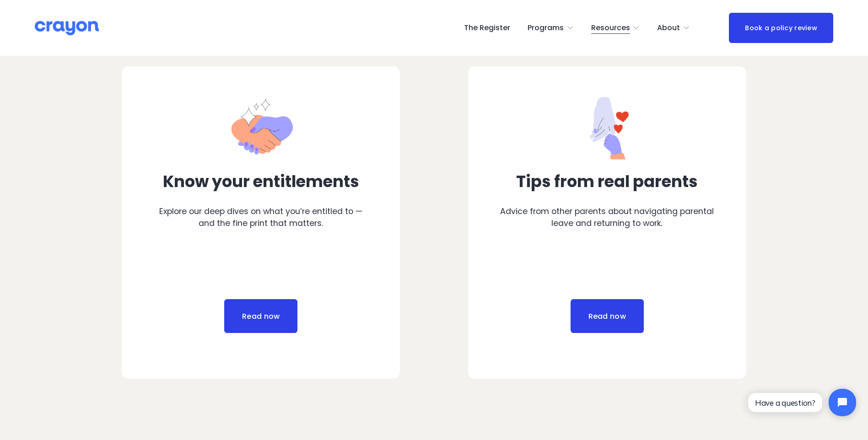 The image size is (868, 440). I want to click on p: Explore our deep dives on what you’re entitled to — and the fine print that matters., so click(260, 217).